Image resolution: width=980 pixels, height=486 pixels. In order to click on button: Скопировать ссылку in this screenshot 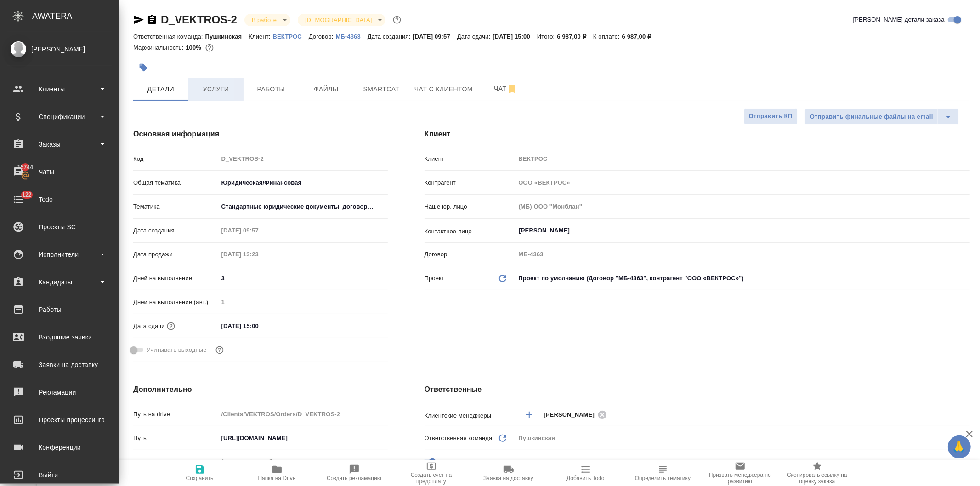, I will do `click(152, 20)`.